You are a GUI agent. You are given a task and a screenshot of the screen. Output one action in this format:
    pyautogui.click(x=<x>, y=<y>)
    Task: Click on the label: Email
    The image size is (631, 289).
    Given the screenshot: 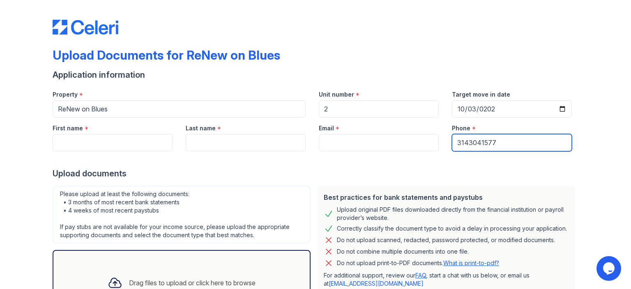 What is the action you would take?
    pyautogui.click(x=326, y=128)
    